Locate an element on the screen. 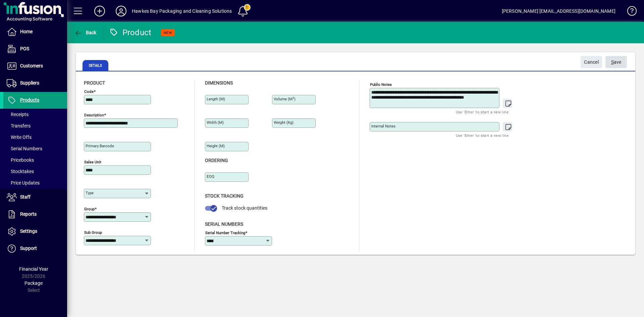 This screenshot has height=317, width=644. span: Dimensions is located at coordinates (218, 83).